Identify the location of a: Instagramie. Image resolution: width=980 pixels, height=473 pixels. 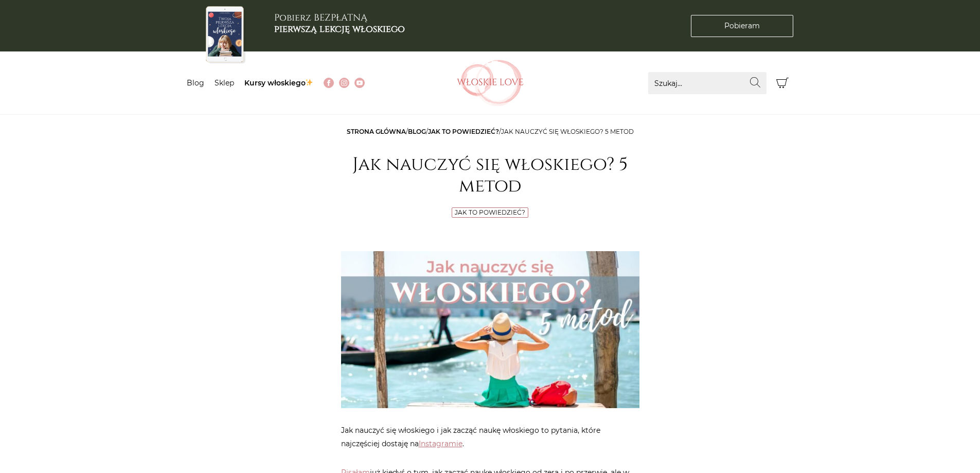
(441, 444).